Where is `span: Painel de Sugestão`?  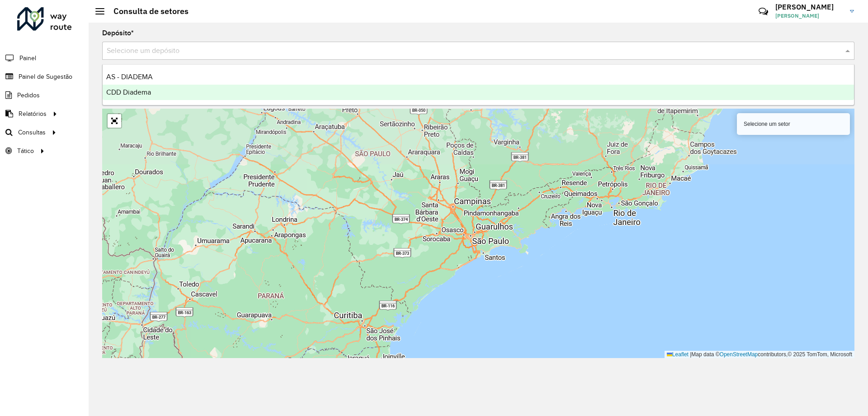
span: Painel de Sugestão is located at coordinates (45, 76).